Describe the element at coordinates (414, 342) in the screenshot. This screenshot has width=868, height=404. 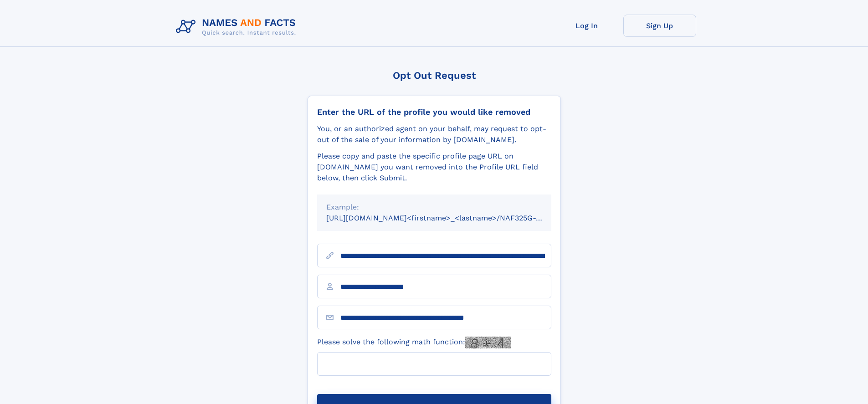
I see `label: Please solve the following math function:` at that location.